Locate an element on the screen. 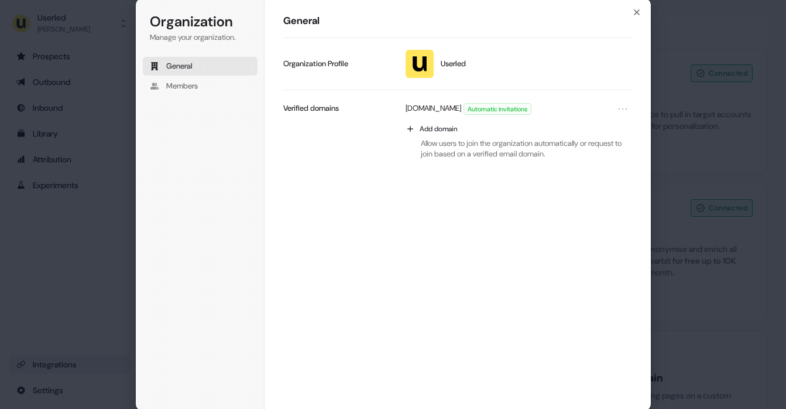  button: Add domain is located at coordinates (516, 129).